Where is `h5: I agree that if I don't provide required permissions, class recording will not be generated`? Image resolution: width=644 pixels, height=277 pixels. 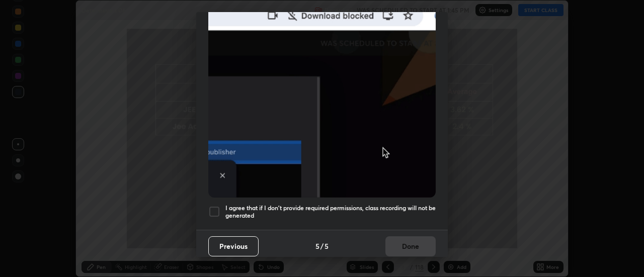
h5: I agree that if I don't provide required permissions, class recording will not be generated is located at coordinates (331, 212).